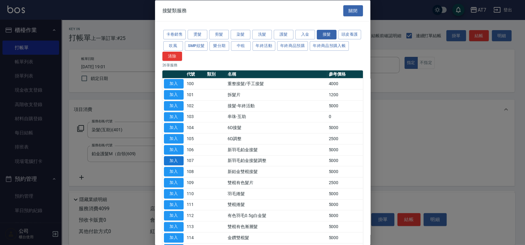 This screenshot has width=525, height=245. I want to click on button: 染髮, so click(240, 34).